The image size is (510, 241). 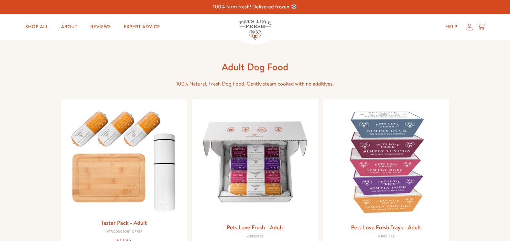 What do you see at coordinates (451, 27) in the screenshot?
I see `a: Help` at bounding box center [451, 27].